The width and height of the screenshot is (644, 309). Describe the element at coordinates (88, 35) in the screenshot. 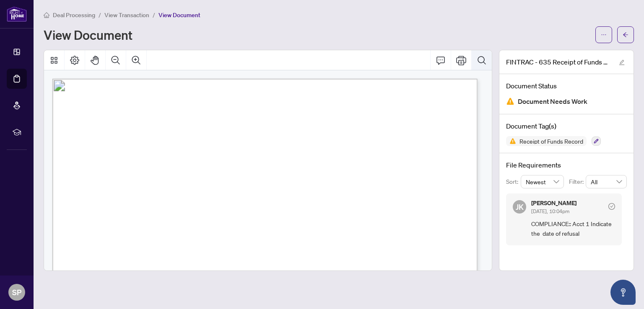

I see `h1: View Document` at that location.